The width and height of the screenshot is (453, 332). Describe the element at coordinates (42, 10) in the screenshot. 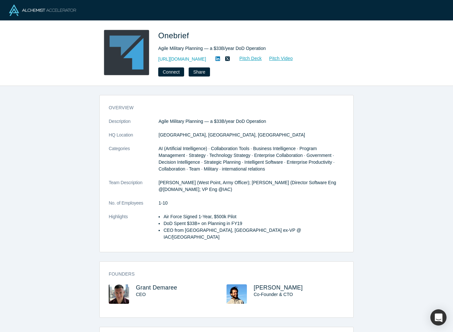

I see `img: Alchemist Logo` at that location.